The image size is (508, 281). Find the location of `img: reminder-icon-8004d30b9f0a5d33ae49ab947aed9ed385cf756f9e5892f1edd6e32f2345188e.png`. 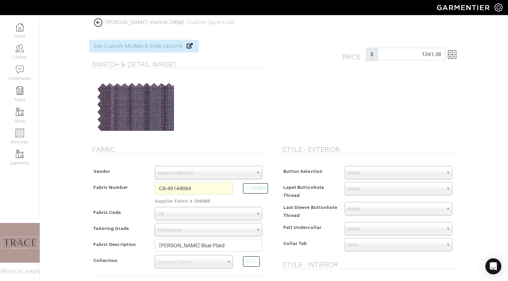

img: reminder-icon-8004d30b9f0a5d33ae49ab947aed9ed385cf756f9e5892f1edd6e32f2345188e.png is located at coordinates (20, 90).